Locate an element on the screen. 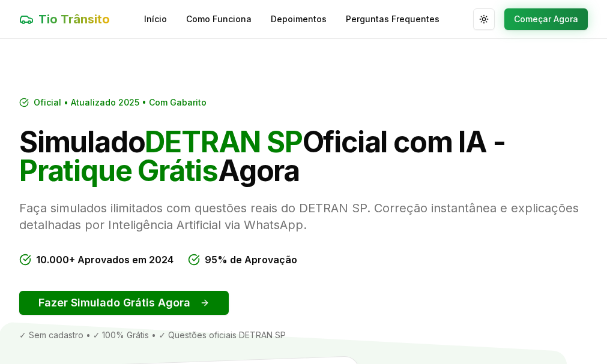 The image size is (607, 364). span: 95% de Aprovação is located at coordinates (251, 260).